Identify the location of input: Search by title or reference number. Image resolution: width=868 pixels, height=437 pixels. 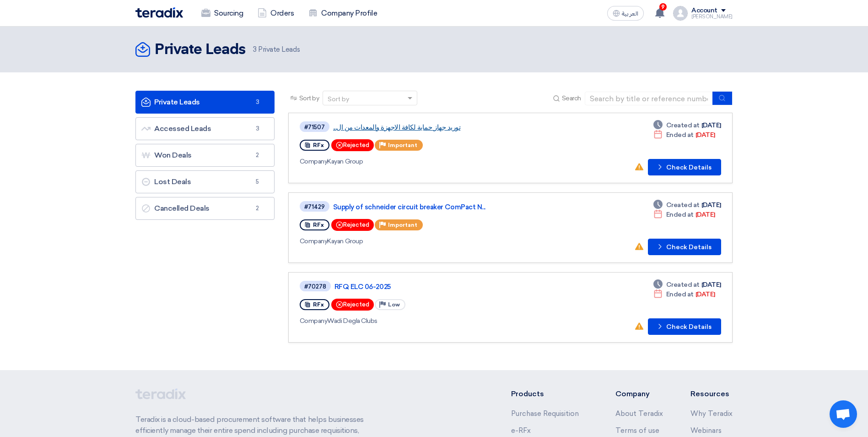
(649, 98).